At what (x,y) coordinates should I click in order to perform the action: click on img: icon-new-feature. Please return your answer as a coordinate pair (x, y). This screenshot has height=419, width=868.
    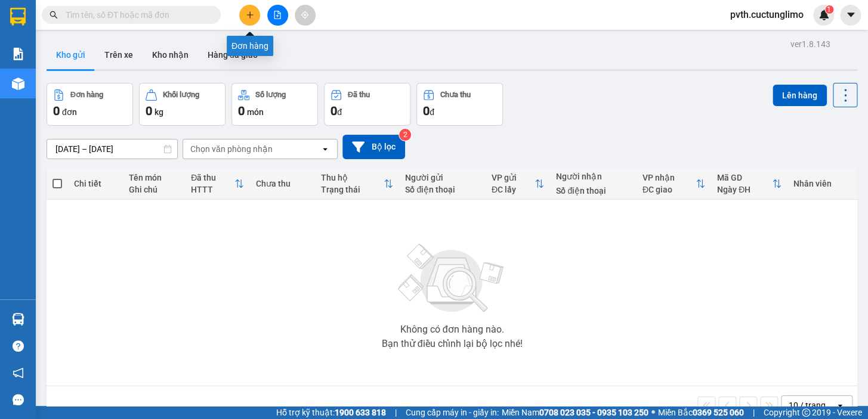
    Looking at the image, I should click on (824, 15).